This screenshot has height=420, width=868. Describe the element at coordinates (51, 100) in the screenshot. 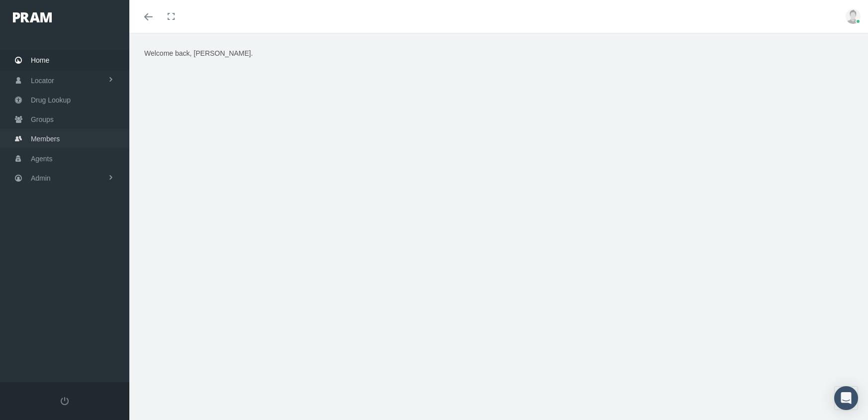

I see `span: Drug Lookup` at that location.